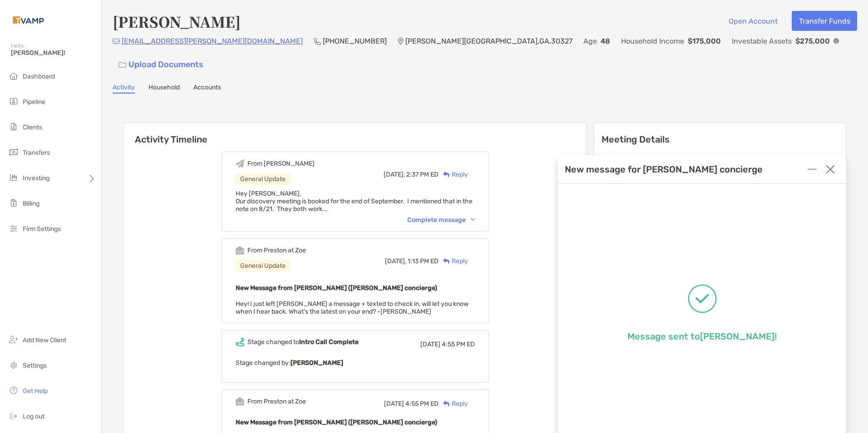 This screenshot has height=433, width=868. Describe the element at coordinates (652, 41) in the screenshot. I see `p: Household Income` at that location.